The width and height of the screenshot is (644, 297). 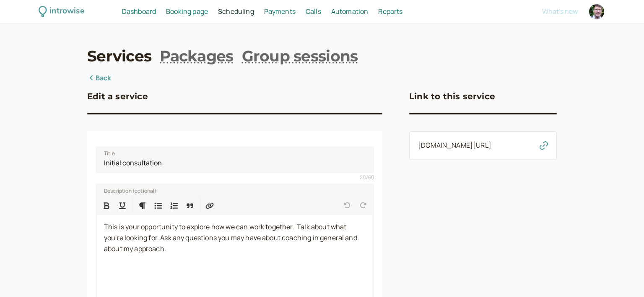 What do you see at coordinates (106, 205) in the screenshot?
I see `button: Format Bold` at bounding box center [106, 205].